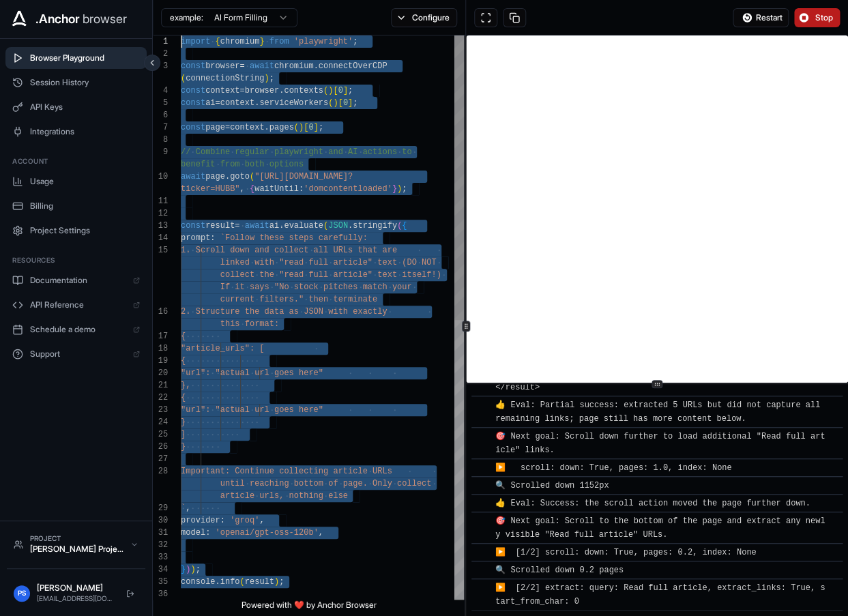 This screenshot has height=616, width=848. What do you see at coordinates (331, 275) in the screenshot?
I see `span: collect the "read full article" text itself!)` at bounding box center [331, 275].